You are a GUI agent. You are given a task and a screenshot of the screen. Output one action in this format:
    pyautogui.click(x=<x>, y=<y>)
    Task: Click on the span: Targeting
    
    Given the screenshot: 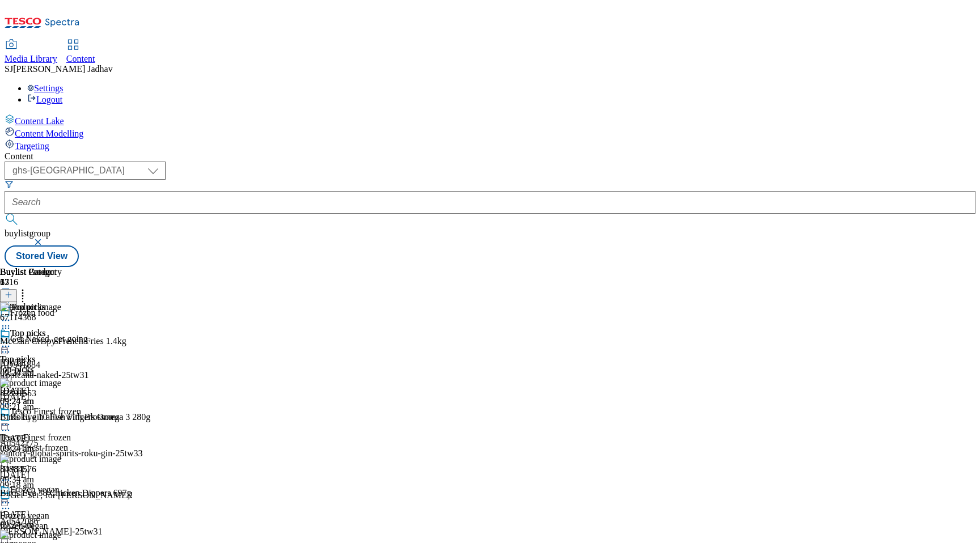 What is the action you would take?
    pyautogui.click(x=32, y=146)
    